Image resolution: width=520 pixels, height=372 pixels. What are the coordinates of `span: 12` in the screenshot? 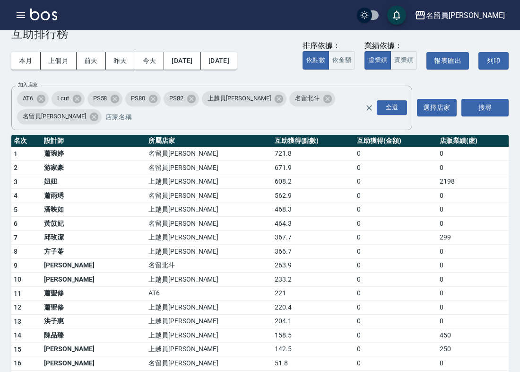 It's located at (17, 307).